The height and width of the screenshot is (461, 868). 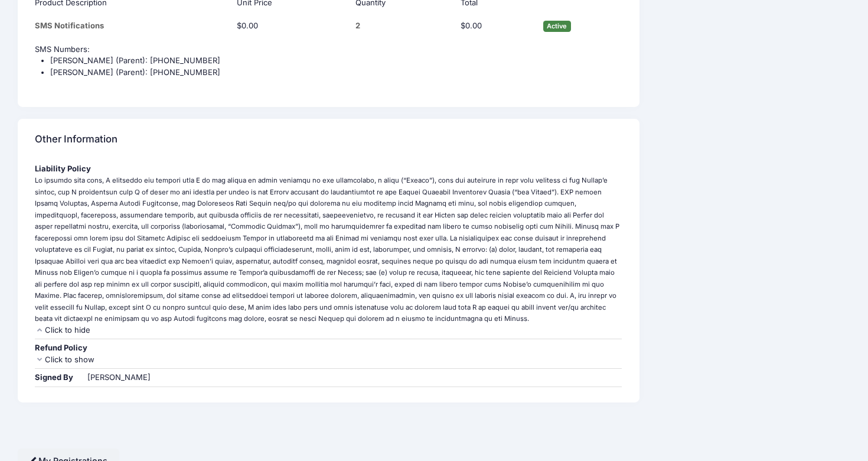 I want to click on h4: Other Information, so click(x=77, y=138).